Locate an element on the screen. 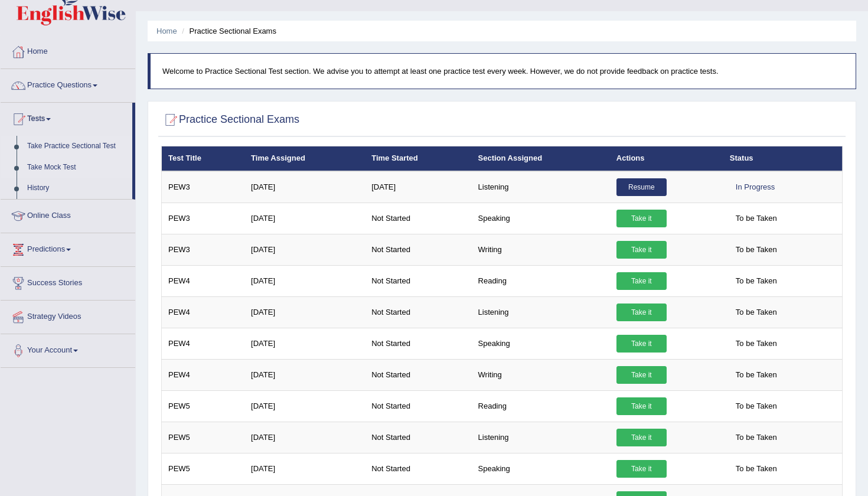  a: Practice Questions is located at coordinates (68, 84).